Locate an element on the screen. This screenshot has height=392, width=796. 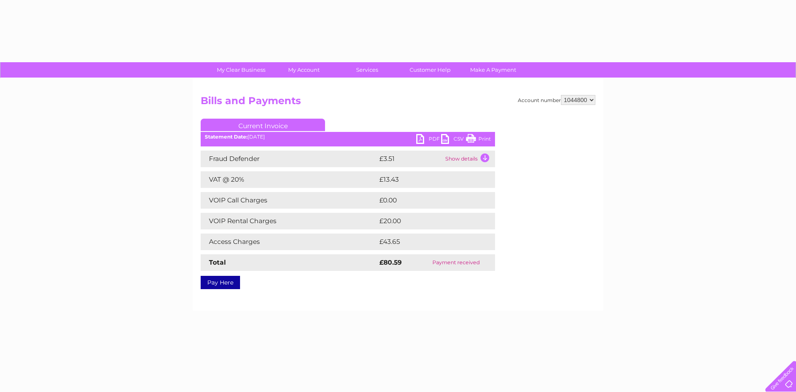
td: Access Charges is located at coordinates (289, 242).